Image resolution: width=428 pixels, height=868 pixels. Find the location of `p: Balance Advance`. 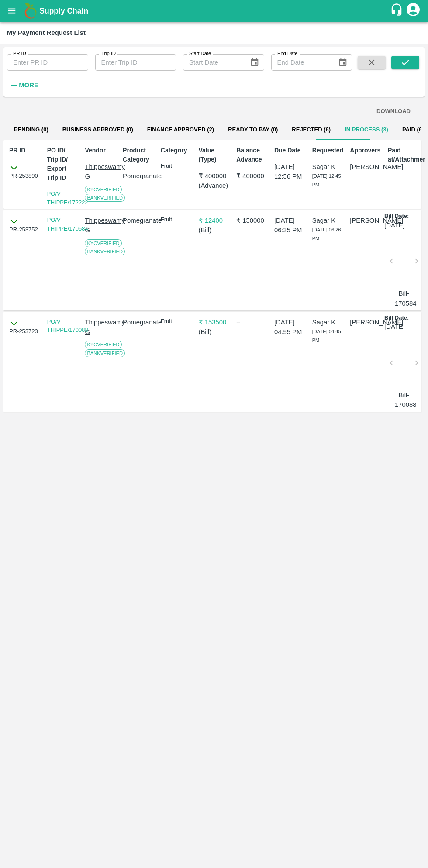

p: Balance Advance is located at coordinates (252, 155).